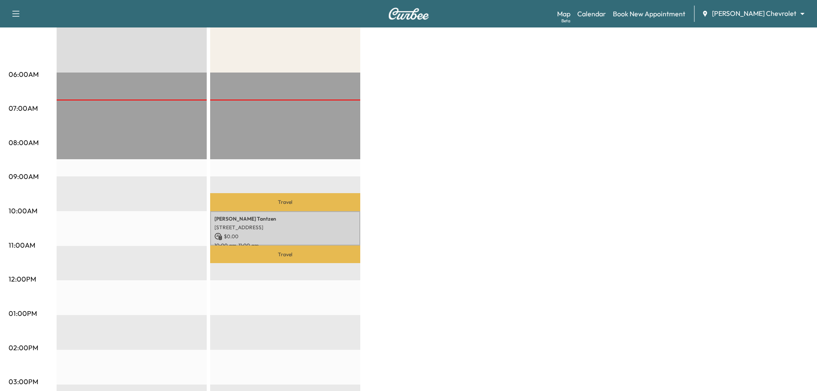 The height and width of the screenshot is (391, 817). What do you see at coordinates (285, 236) in the screenshot?
I see `p: $ 0.00` at bounding box center [285, 236].